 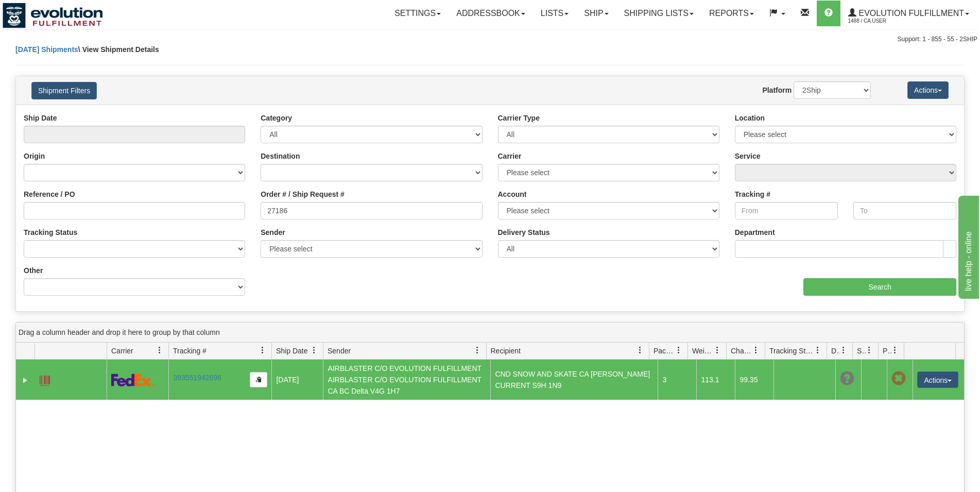 What do you see at coordinates (490, 39) in the screenshot?
I see `div: Support: 1 - 855 - 55 - 2SHIP` at bounding box center [490, 39].